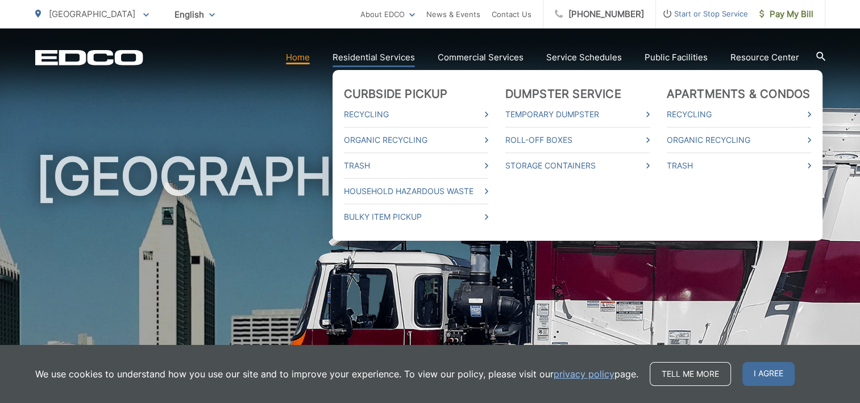 The width and height of the screenshot is (860, 403). I want to click on a: Residential Services, so click(374, 57).